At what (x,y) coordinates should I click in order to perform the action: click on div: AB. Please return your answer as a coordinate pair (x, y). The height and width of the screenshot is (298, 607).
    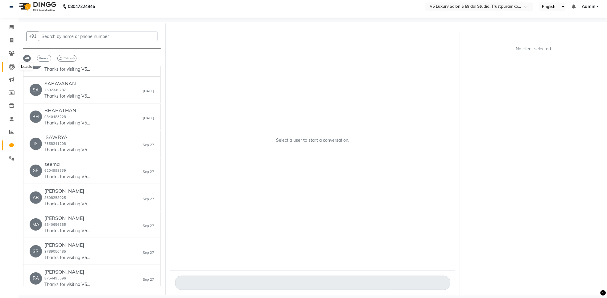
    Looking at the image, I should click on (36, 197).